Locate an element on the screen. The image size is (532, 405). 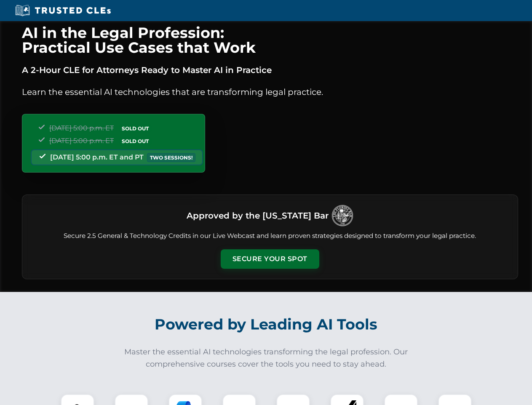
p: Learn the essential AI technologies that are transforming legal practice. is located at coordinates (270, 92).